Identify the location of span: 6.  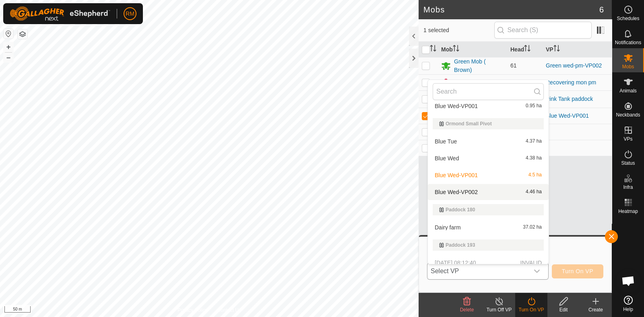
(601, 10).